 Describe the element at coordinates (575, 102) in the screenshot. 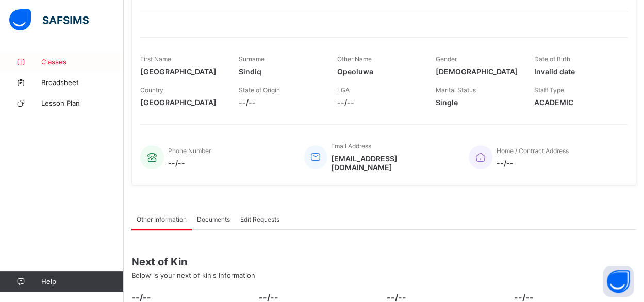

I see `span: ACADEMIC` at that location.